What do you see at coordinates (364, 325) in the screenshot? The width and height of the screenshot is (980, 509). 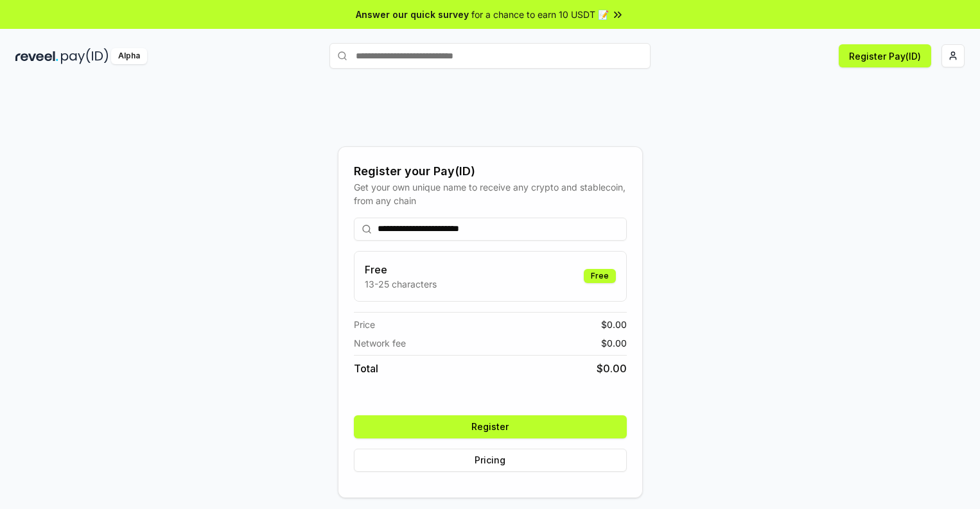 I see `span: Price` at bounding box center [364, 325].